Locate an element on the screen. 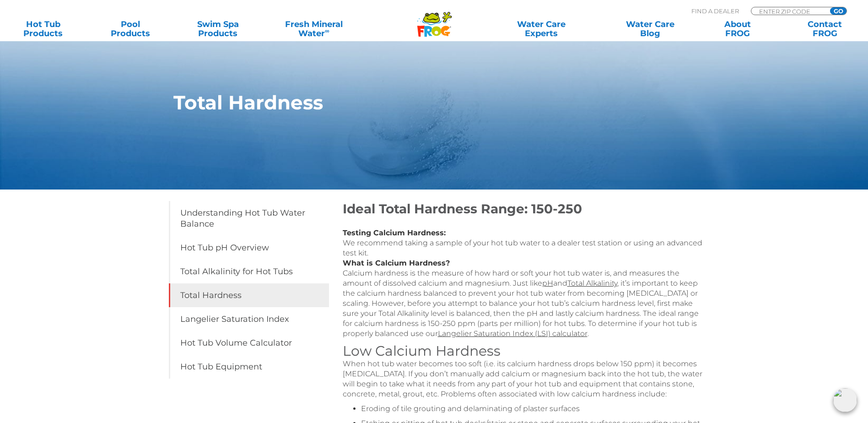  a: Hot Tub Equipment is located at coordinates (249, 366).